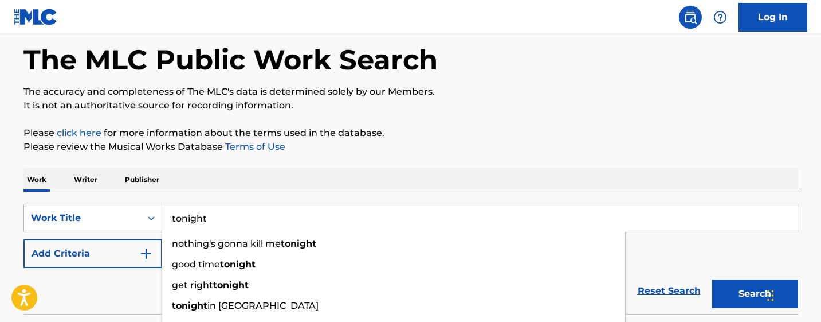  I want to click on p: Work, so click(37, 179).